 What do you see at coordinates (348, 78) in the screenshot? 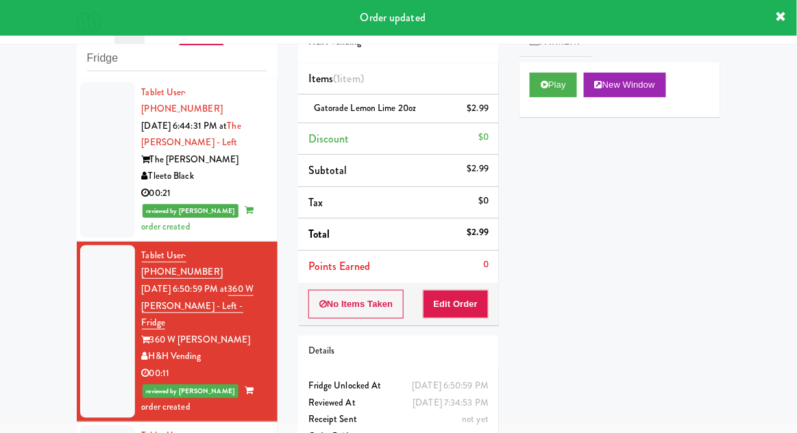
I see `span: (1 )` at bounding box center [348, 78].